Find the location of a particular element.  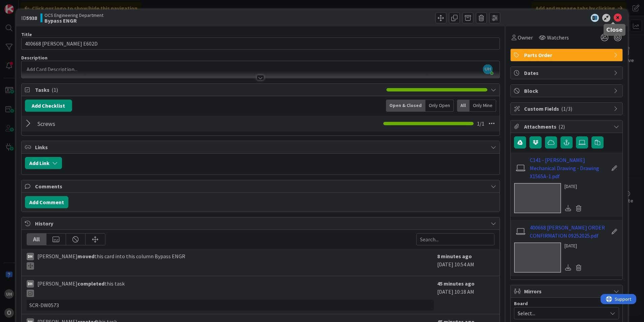

span: Links is located at coordinates (261, 147).